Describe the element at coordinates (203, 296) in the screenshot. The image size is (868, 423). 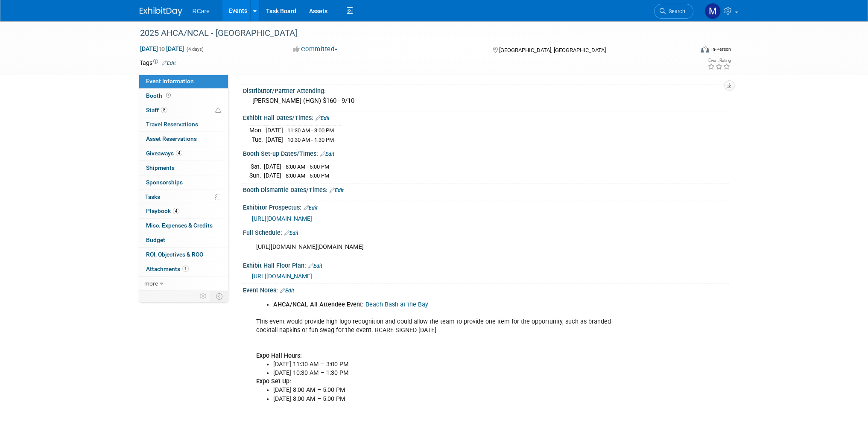
I see `td: Personalize Event Tab Strip` at that location.